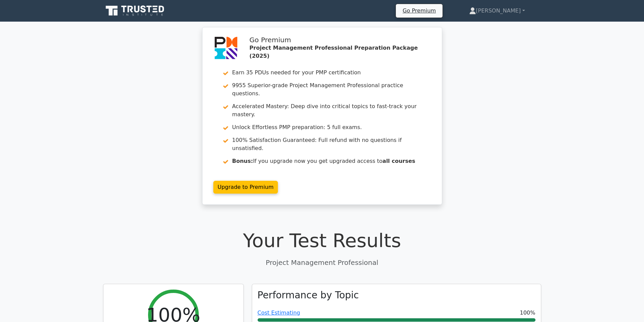 The width and height of the screenshot is (644, 322). I want to click on p: Project Management Professional, so click(322, 263).